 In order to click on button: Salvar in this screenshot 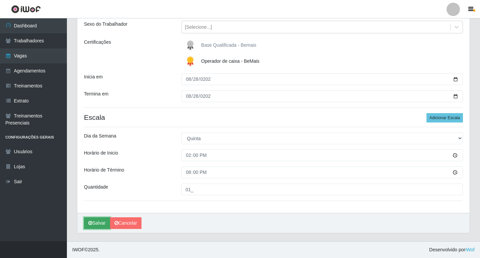, I will do `click(97, 223)`.